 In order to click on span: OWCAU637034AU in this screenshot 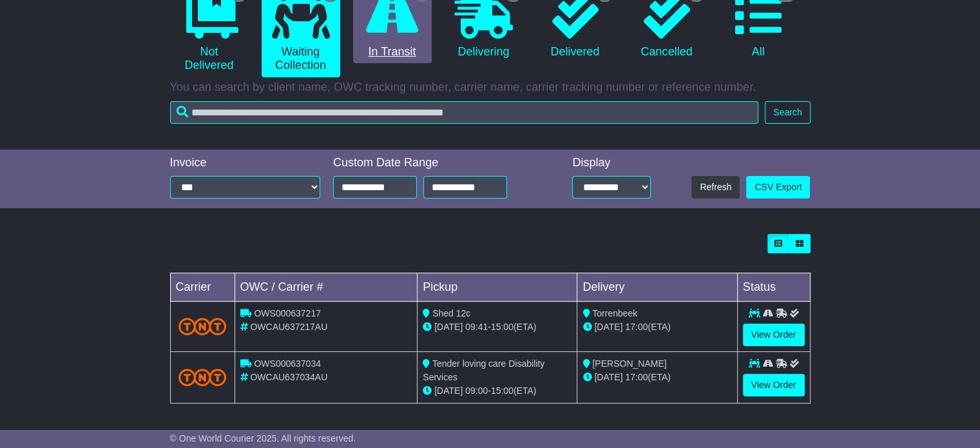, I will do `click(289, 377)`.